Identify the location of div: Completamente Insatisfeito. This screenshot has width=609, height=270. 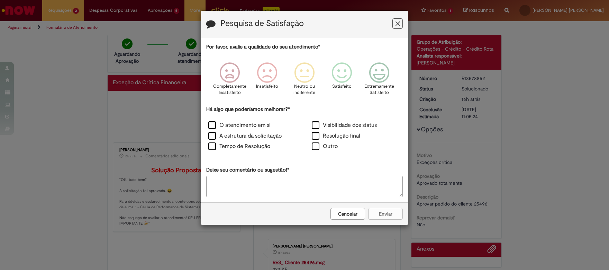
(229, 81).